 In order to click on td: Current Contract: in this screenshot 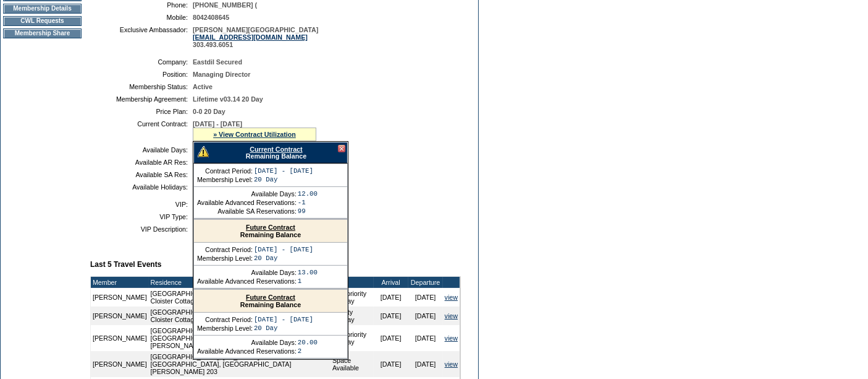, I will do `click(142, 131)`.